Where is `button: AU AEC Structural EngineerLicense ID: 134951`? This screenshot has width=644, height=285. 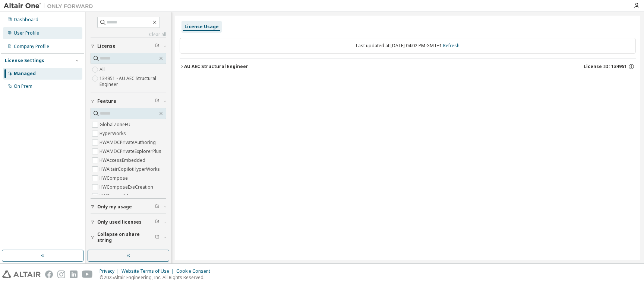 button: AU AEC Structural EngineerLicense ID: 134951 is located at coordinates (408, 67).